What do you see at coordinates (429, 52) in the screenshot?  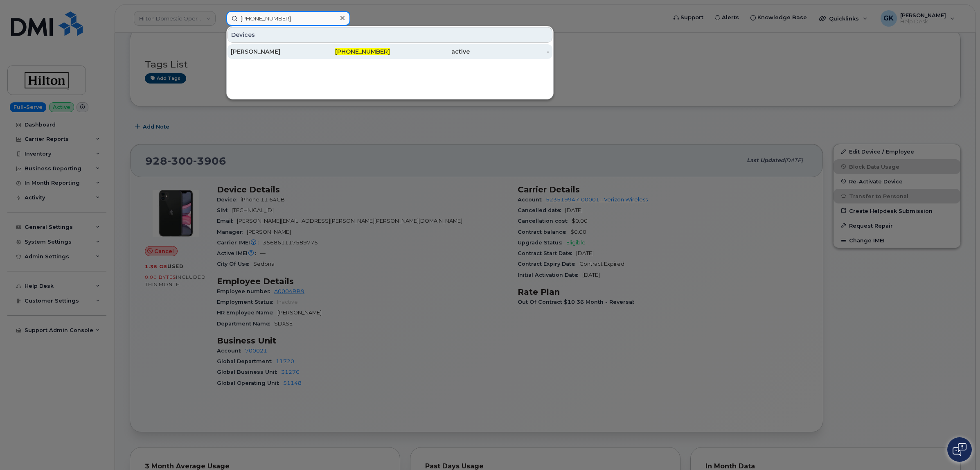 I see `div: active` at bounding box center [429, 52].